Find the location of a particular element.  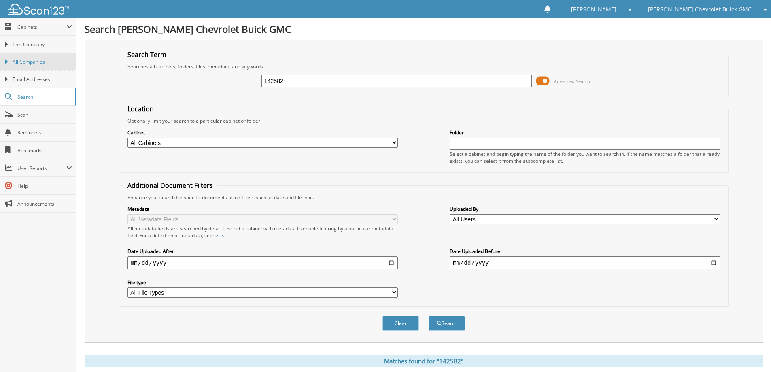

label: File type is located at coordinates (263, 282).